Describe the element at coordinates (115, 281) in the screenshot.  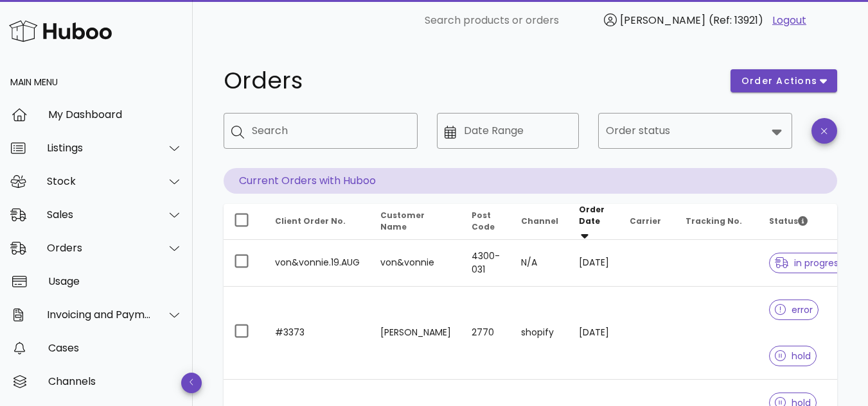
I see `div: Usage` at that location.